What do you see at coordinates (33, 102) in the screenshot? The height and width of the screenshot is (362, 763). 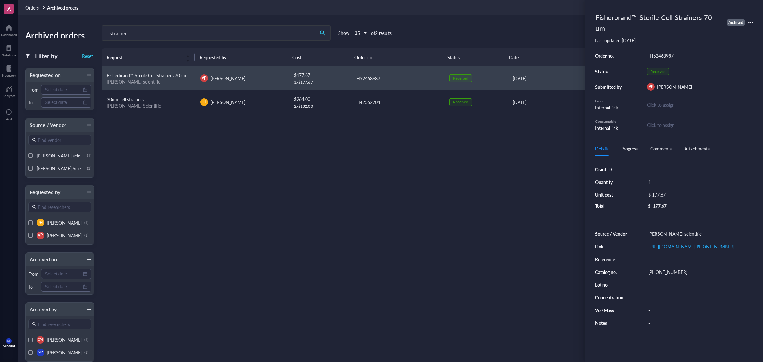 I see `div: To` at bounding box center [33, 102].